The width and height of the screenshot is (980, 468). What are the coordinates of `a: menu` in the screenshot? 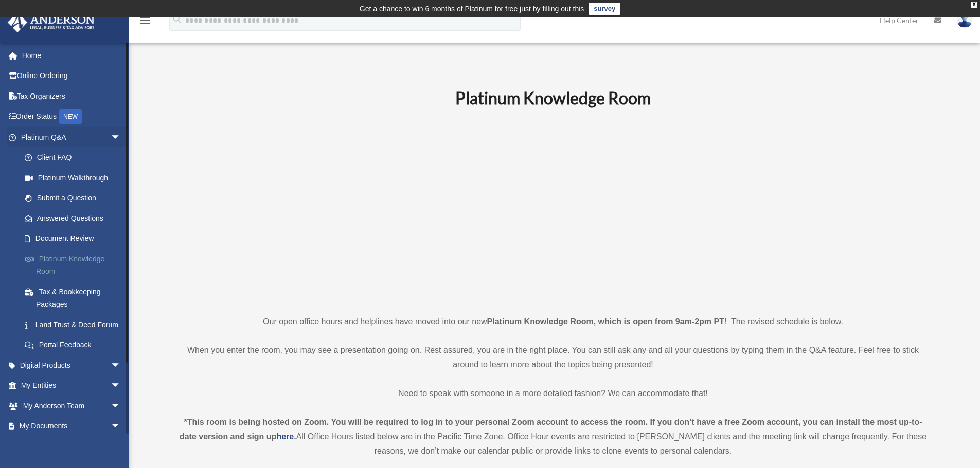 It's located at (145, 22).